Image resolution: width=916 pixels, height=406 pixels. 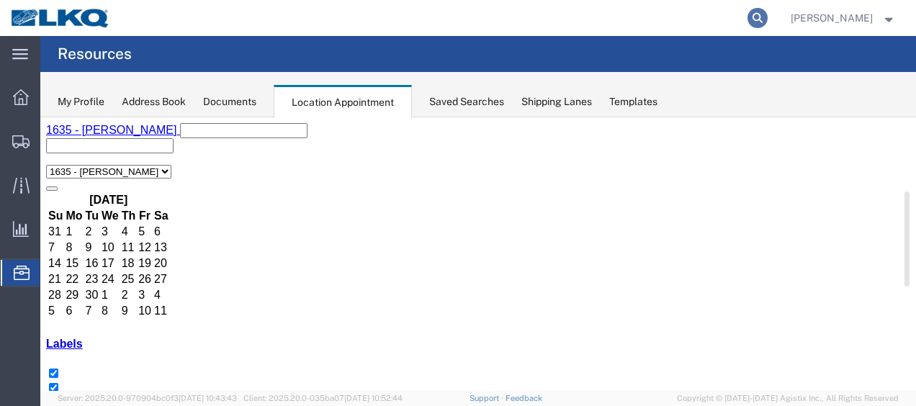 What do you see at coordinates (230, 102) in the screenshot?
I see `div: Documents` at bounding box center [230, 102].